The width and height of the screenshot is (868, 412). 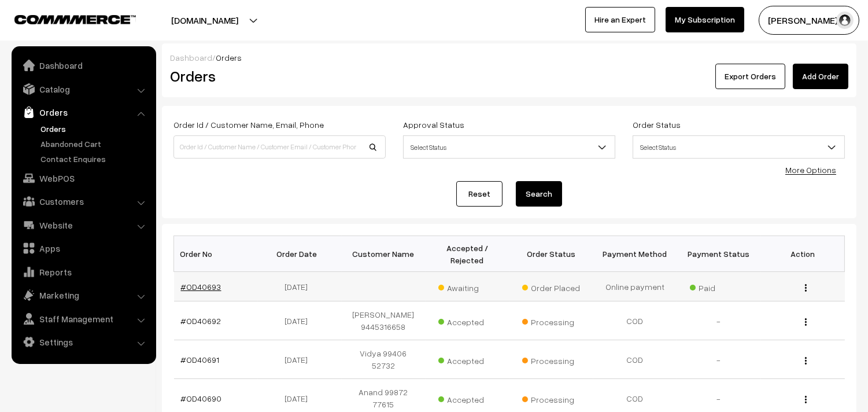 What do you see at coordinates (84, 178) in the screenshot?
I see `a: WebPOS` at bounding box center [84, 178].